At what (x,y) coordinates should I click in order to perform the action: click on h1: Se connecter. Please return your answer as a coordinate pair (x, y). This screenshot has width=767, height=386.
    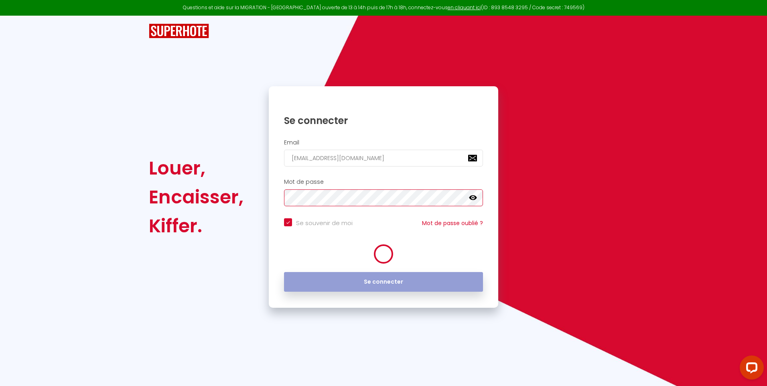
    Looking at the image, I should click on (384, 120).